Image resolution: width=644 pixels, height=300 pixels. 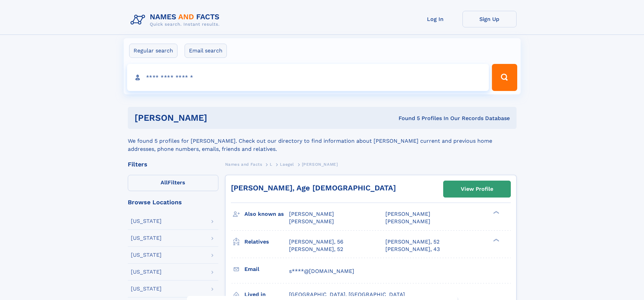 What do you see at coordinates (504, 77) in the screenshot?
I see `button: Search Button` at bounding box center [504, 77].